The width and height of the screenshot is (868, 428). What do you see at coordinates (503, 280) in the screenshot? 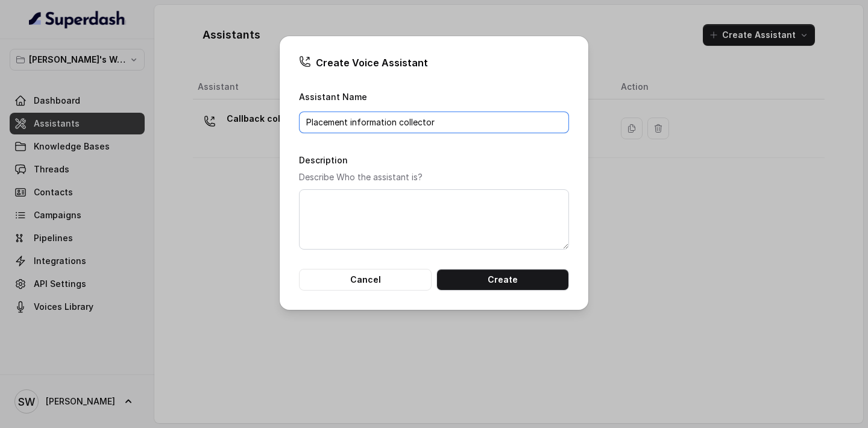
I see `button: Create` at bounding box center [503, 280].